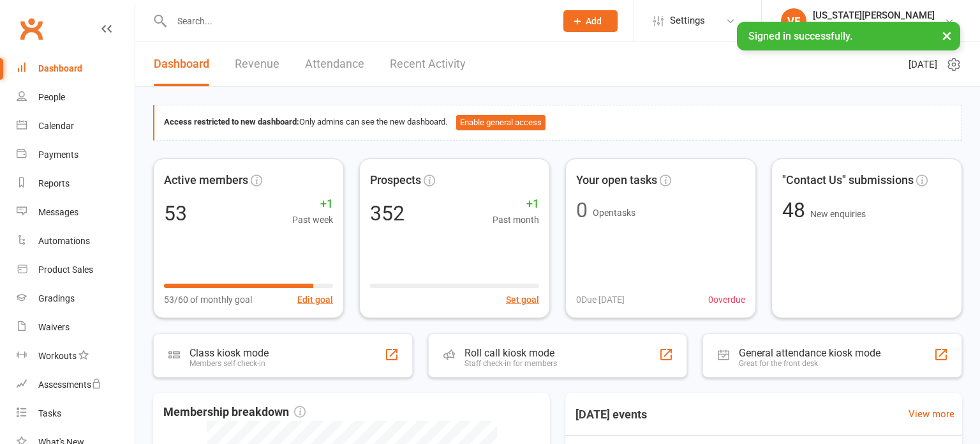 This screenshot has width=980, height=444. What do you see at coordinates (50, 413) in the screenshot?
I see `div: Tasks` at bounding box center [50, 413].